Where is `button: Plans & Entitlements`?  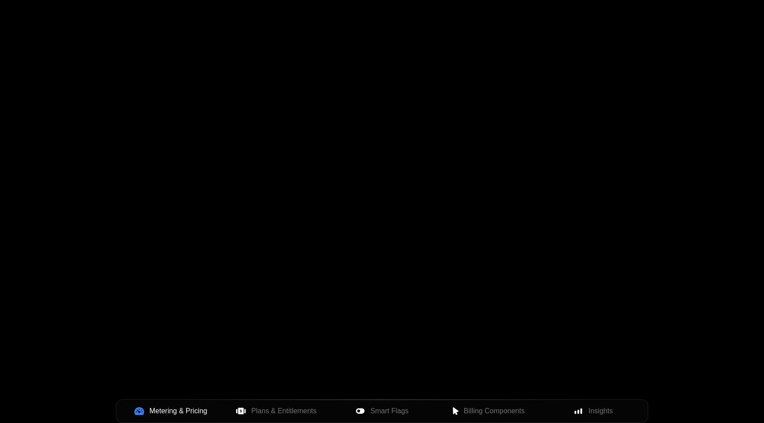 button: Plans & Entitlements is located at coordinates (276, 411).